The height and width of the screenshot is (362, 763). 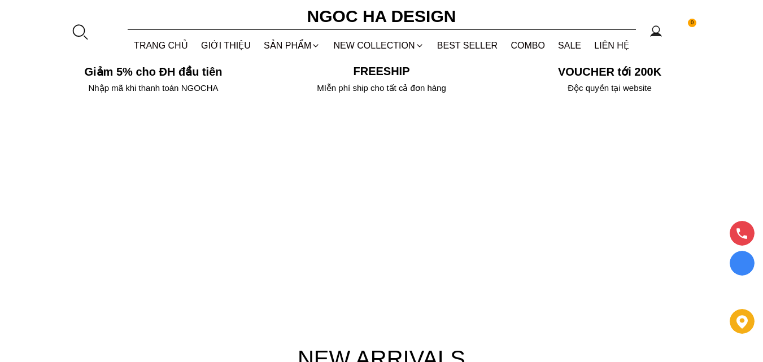 What do you see at coordinates (292, 45) in the screenshot?
I see `div: SẢN PHẨM` at bounding box center [292, 45].